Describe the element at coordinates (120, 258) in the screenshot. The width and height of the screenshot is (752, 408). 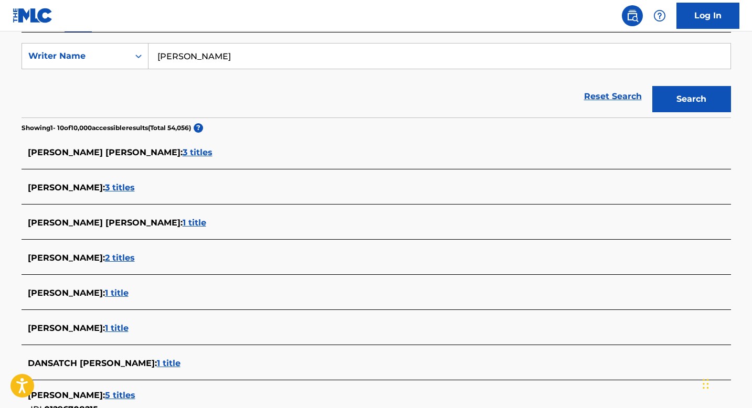
I see `span: 2 titles` at that location.